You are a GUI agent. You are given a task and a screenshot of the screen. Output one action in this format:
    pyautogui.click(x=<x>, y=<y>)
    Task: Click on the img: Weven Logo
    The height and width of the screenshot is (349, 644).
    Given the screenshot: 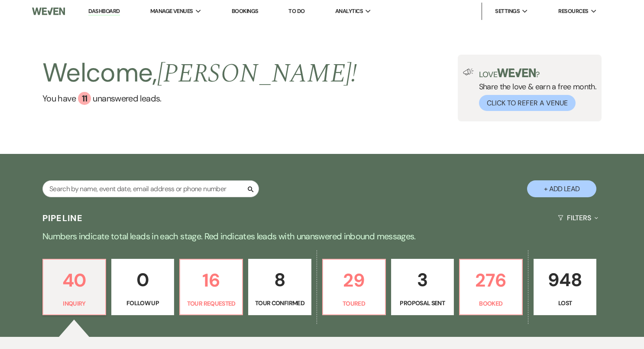 What is the action you would take?
    pyautogui.click(x=48, y=11)
    